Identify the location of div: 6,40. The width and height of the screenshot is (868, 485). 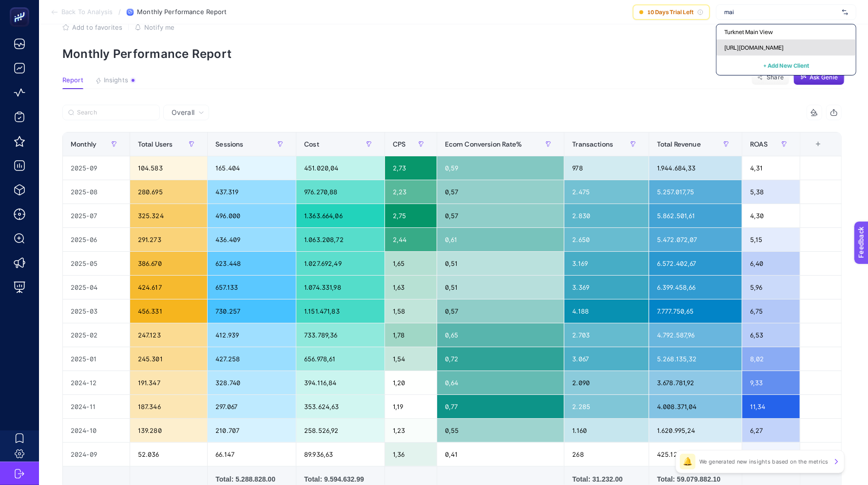
(771, 263).